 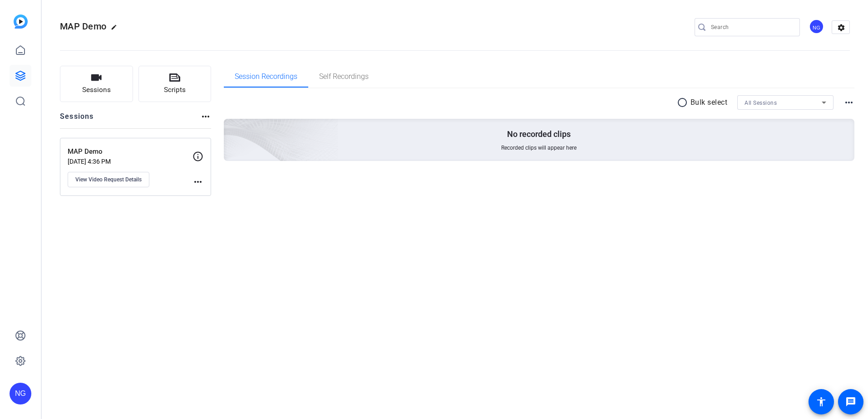 What do you see at coordinates (683, 103) in the screenshot?
I see `mat-icon: radio_button_unchecked` at bounding box center [683, 103].